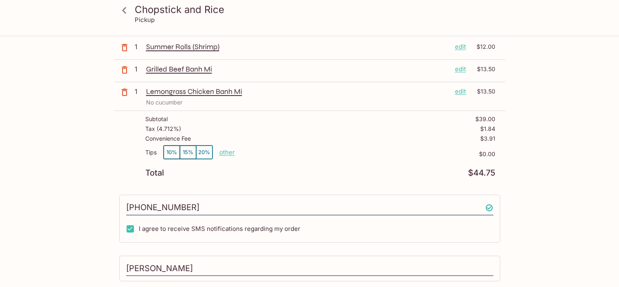 Image resolution: width=619 pixels, height=287 pixels. What do you see at coordinates (297, 47) in the screenshot?
I see `p: Summer Rolls (Shrimp)` at bounding box center [297, 47].